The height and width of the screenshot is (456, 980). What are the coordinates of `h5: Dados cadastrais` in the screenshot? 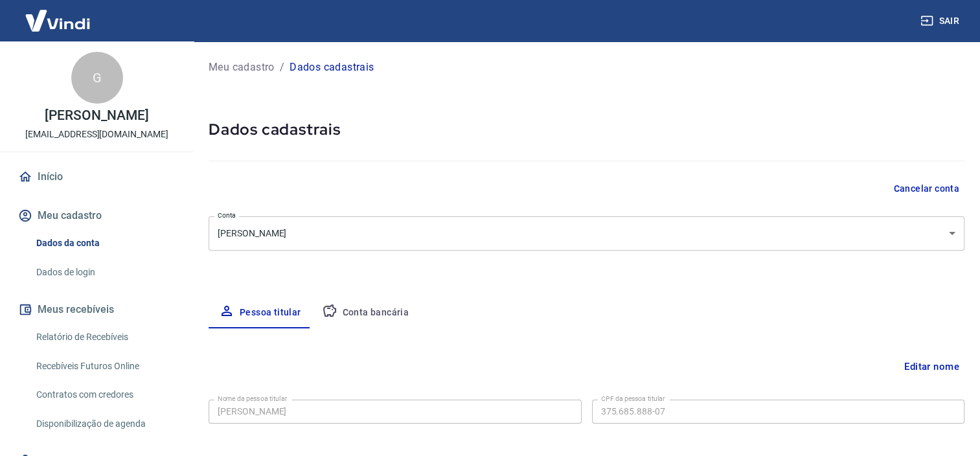 It's located at (586, 130).